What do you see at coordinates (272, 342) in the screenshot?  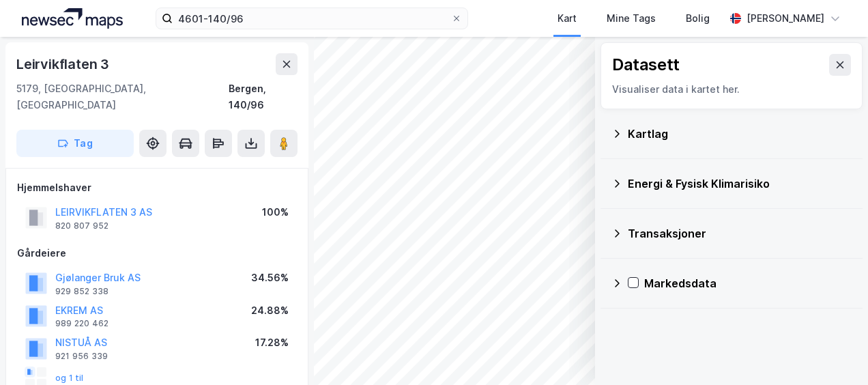 I see `div: 17.28%` at bounding box center [272, 342].